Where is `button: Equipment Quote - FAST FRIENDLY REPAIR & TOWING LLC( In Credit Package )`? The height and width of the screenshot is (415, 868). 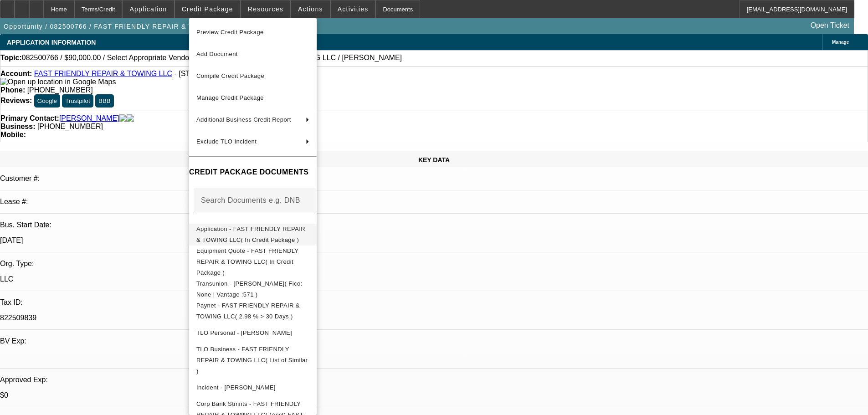
button: Equipment Quote - FAST FRIENDLY REPAIR & TOWING LLC( In Credit Package ) is located at coordinates (253, 262).